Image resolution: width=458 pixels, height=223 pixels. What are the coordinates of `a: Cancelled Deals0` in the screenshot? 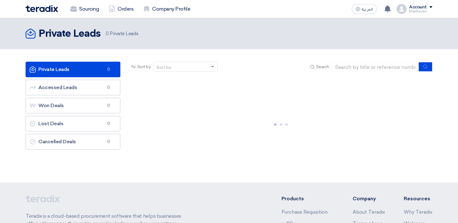 It's located at (73, 142).